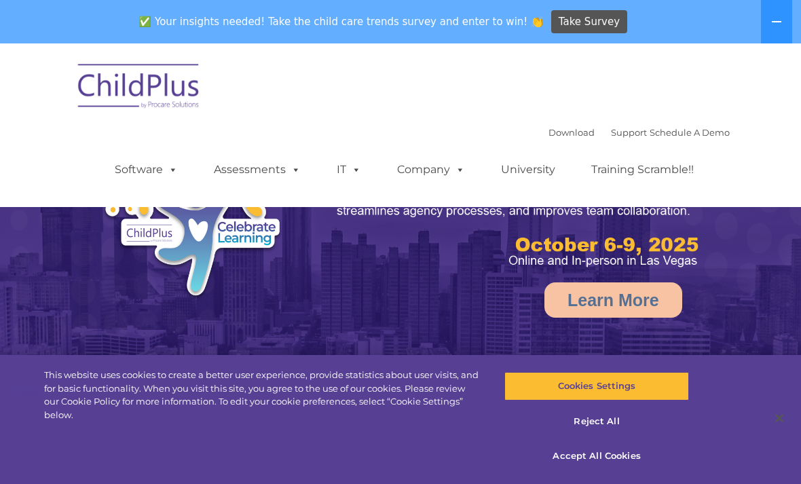 This screenshot has height=484, width=801. What do you see at coordinates (596, 386) in the screenshot?
I see `button: Cookies Settings` at bounding box center [596, 386].